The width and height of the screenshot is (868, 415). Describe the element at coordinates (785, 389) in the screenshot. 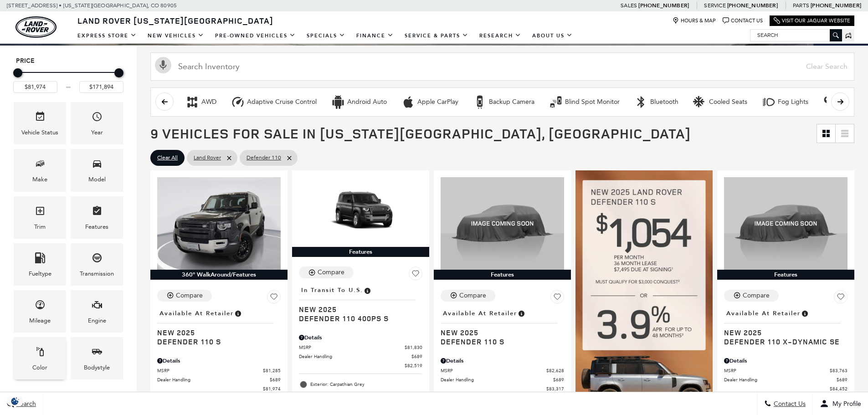

I see `a: $84,452` at that location.